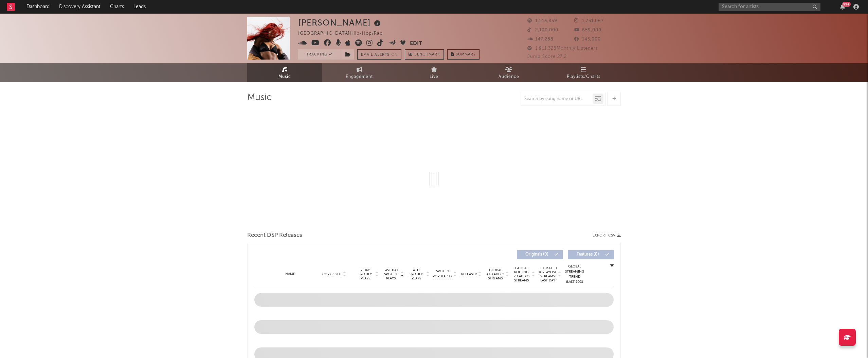  What do you see at coordinates (463, 54) in the screenshot?
I see `button: Summary` at bounding box center [463, 54].